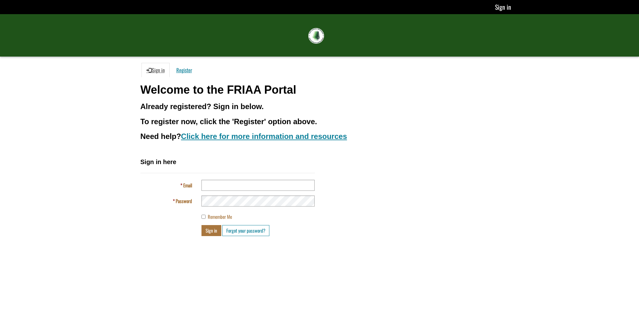 This screenshot has width=639, height=309. Describe the element at coordinates (158, 162) in the screenshot. I see `span: Sign in here` at that location.